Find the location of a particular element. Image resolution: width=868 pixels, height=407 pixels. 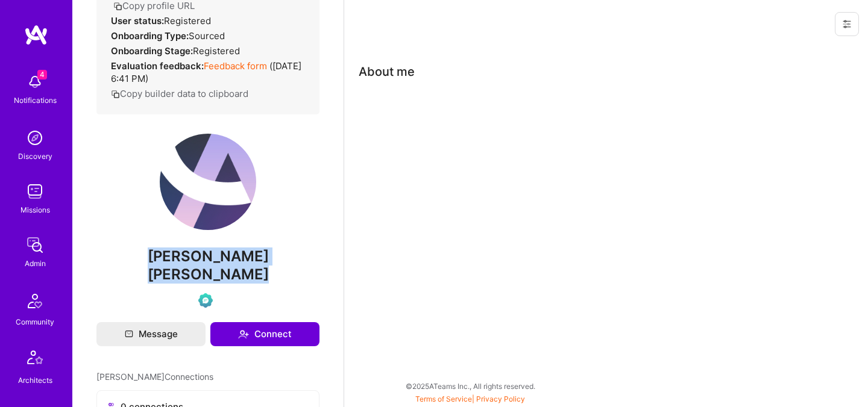

img: bell is located at coordinates (35, 82).